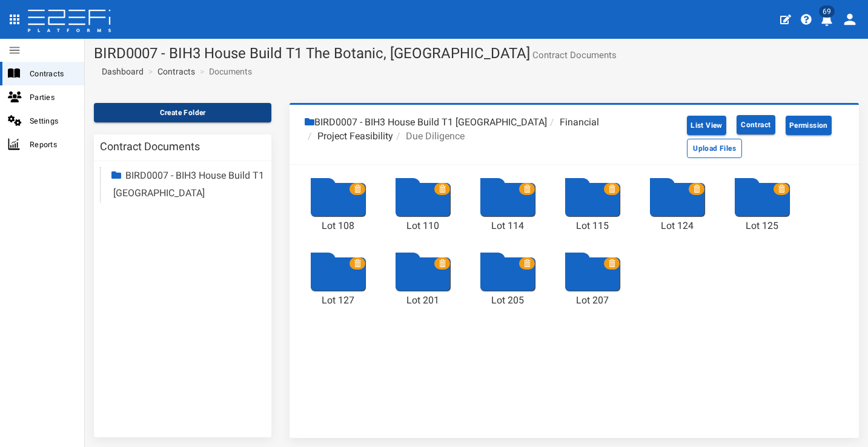  Describe the element at coordinates (809, 125) in the screenshot. I see `button: Permission` at that location.